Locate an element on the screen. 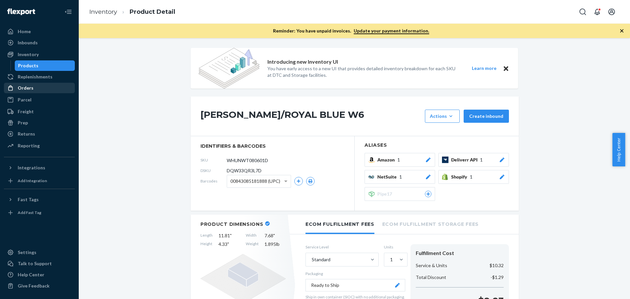 This screenshot has height=299, width=630. span: 7.68 is located at coordinates (275, 236).